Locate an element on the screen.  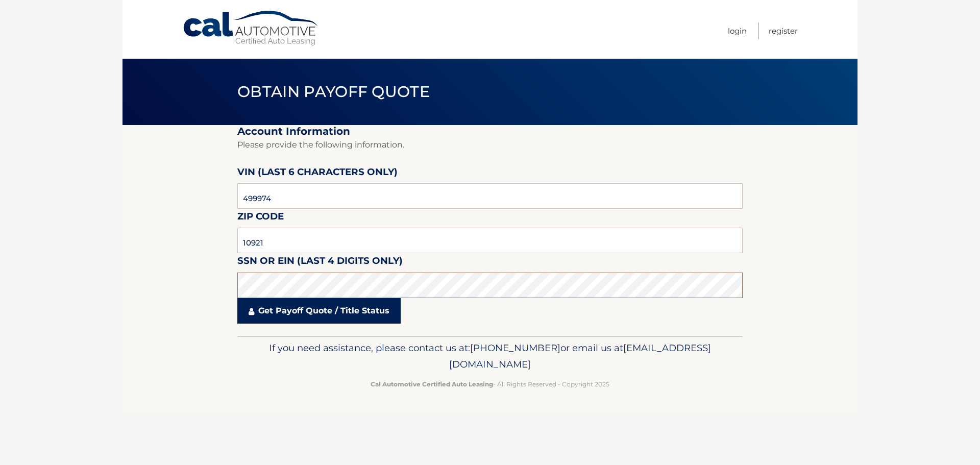
strong: Cal Automotive Certified Auto Leasing is located at coordinates (432, 384).